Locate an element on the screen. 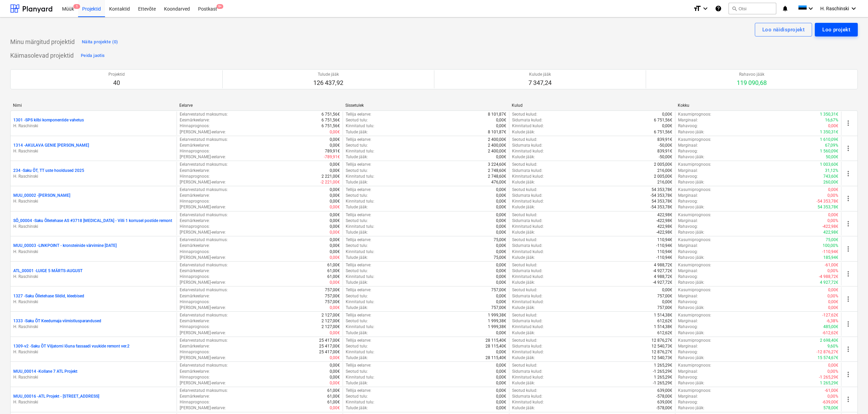  p: 1333 - Saku ÕT Keedumaja viimistlusparandused is located at coordinates (57, 320).